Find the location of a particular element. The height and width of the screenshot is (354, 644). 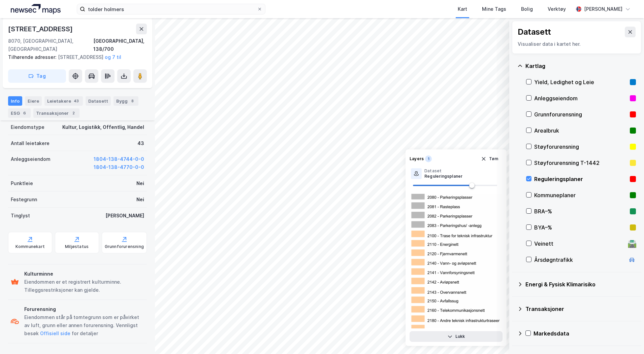

div: Eiendommen er et registrert kulturminne. Tilleggsrestriksjoner kan gjelde. is located at coordinates (85, 286).